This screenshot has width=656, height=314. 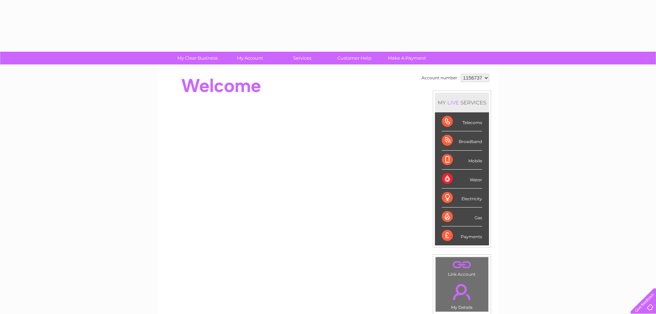 I want to click on a: Services, so click(x=302, y=58).